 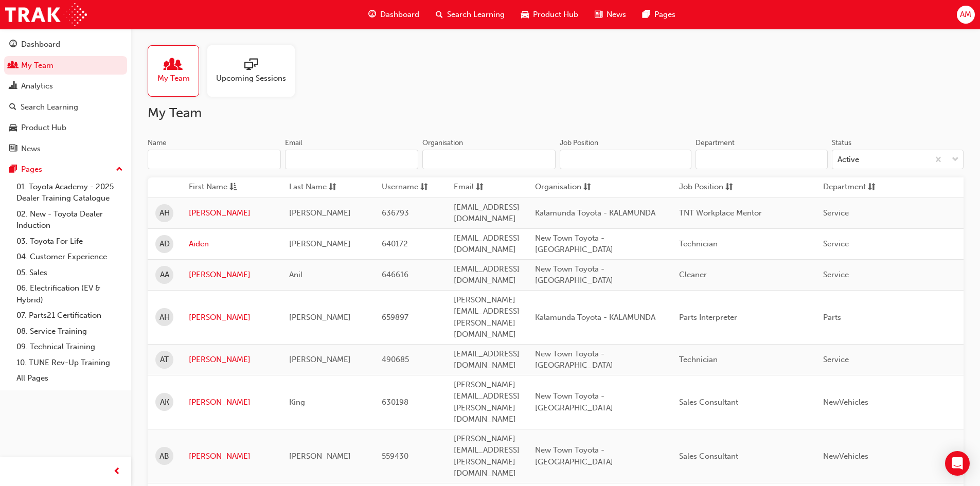 What do you see at coordinates (525, 15) in the screenshot?
I see `span: car-icon` at bounding box center [525, 15].